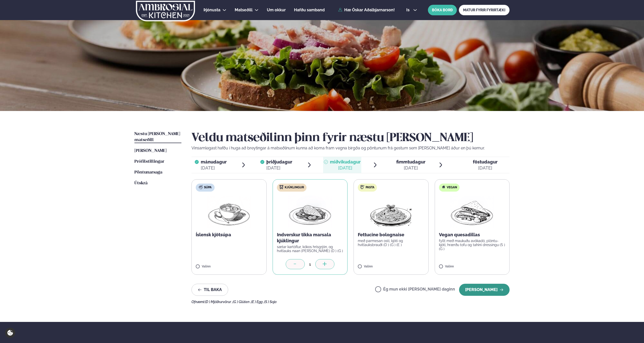 The width and height of the screenshot is (644, 343). I want to click on img: Spagetti.png, so click(391, 212).